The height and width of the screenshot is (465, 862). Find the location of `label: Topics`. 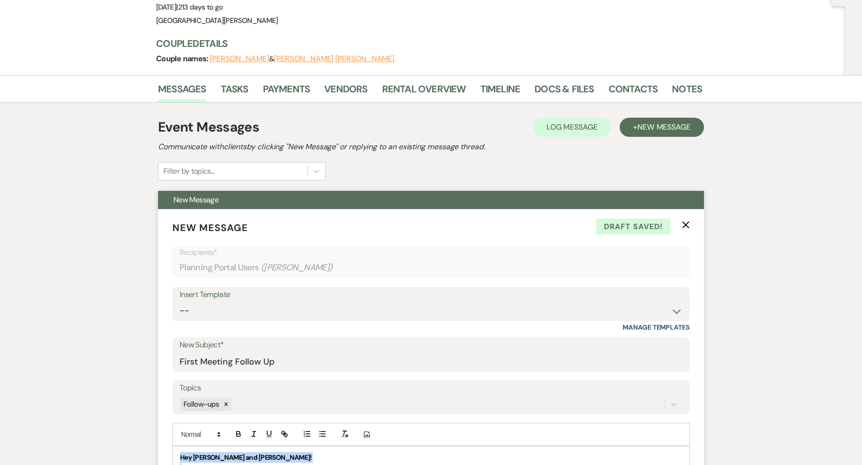

label: Topics is located at coordinates (431, 388).